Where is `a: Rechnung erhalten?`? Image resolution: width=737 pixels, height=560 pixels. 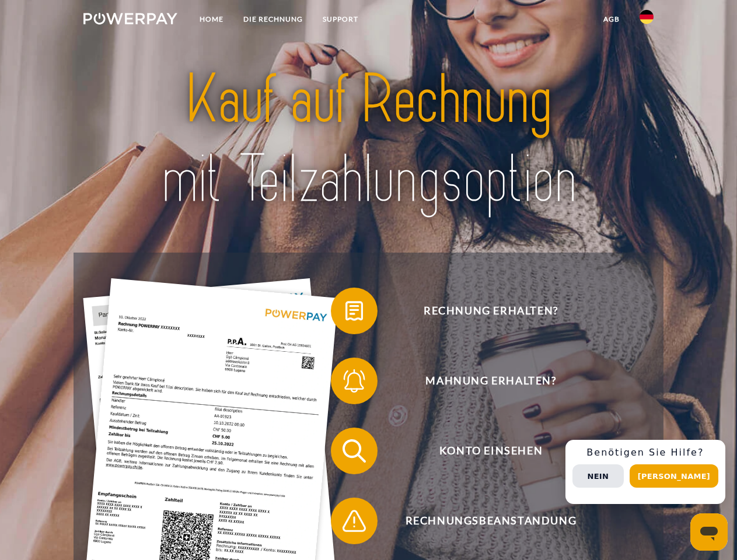 a: Rechnung erhalten? is located at coordinates (482, 311).